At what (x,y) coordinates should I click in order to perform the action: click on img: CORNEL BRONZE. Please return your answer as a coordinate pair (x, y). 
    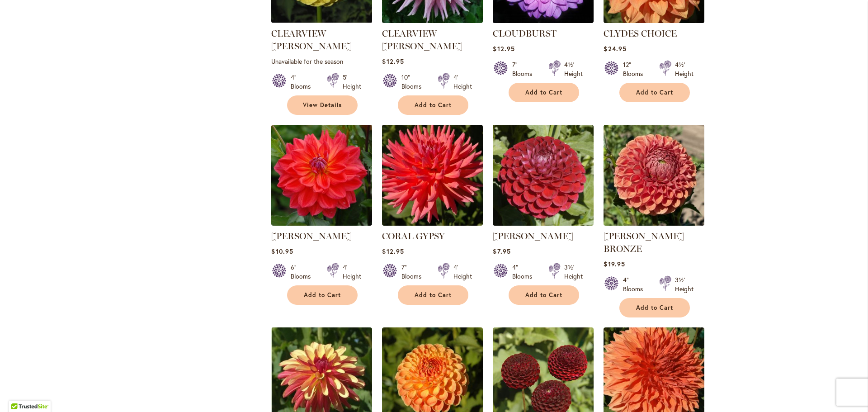
    Looking at the image, I should click on (654, 175).